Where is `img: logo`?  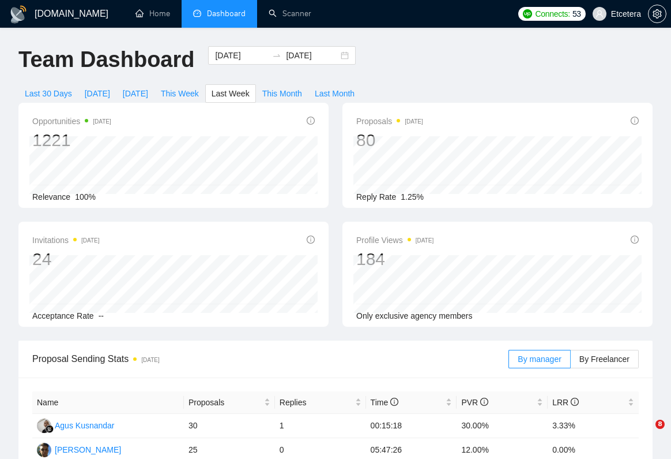 img: logo is located at coordinates (18, 14).